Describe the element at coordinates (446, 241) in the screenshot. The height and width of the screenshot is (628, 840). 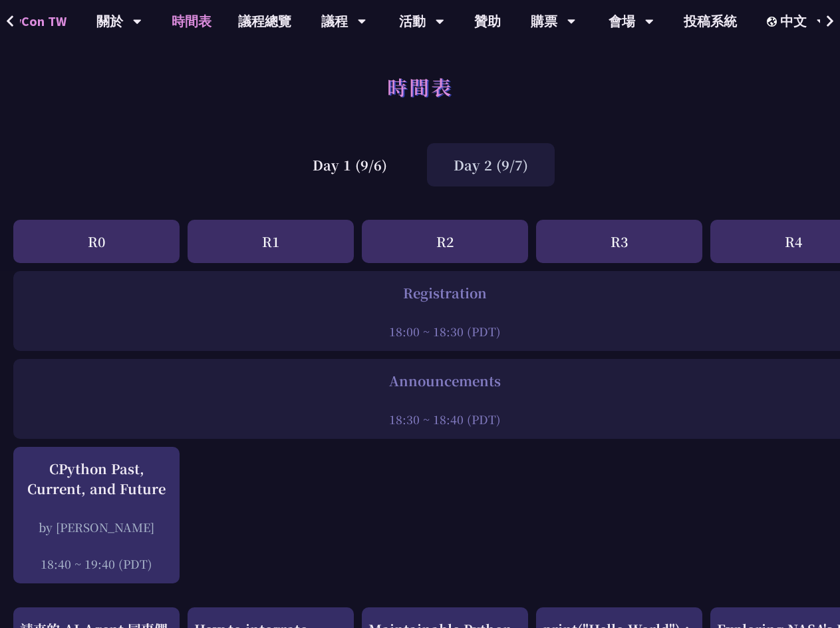
I see `div: R2` at that location.